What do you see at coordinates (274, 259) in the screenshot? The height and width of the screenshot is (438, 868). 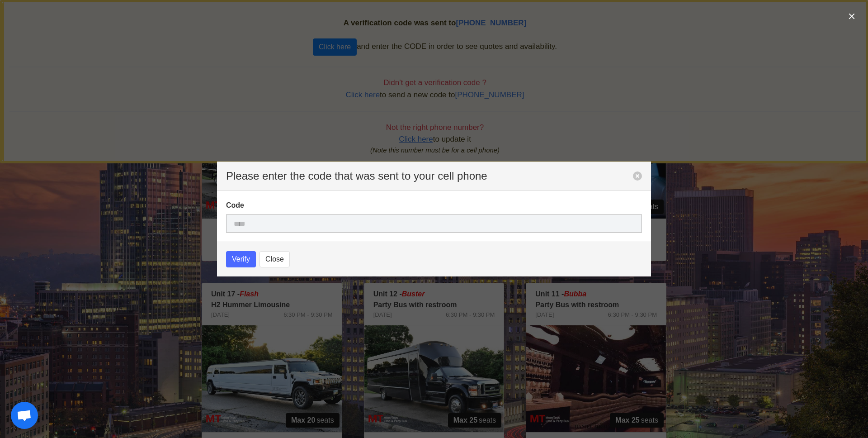 I see `button: Close` at bounding box center [274, 259].